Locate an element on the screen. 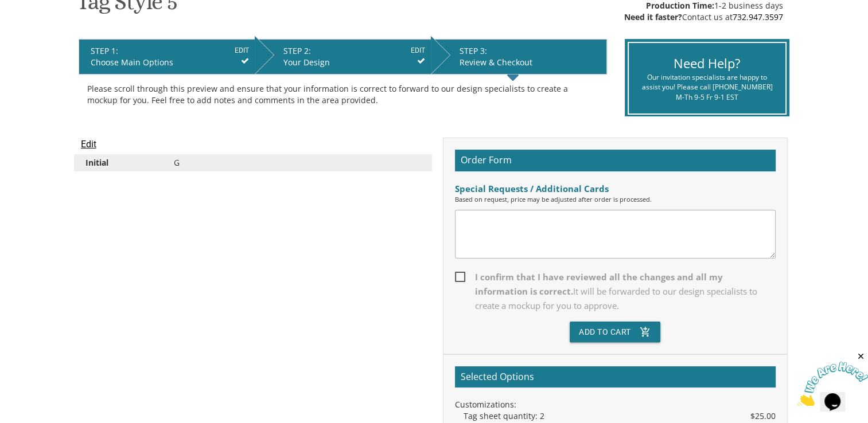 The image size is (868, 423). a: 732.947.3597 is located at coordinates (758, 17).